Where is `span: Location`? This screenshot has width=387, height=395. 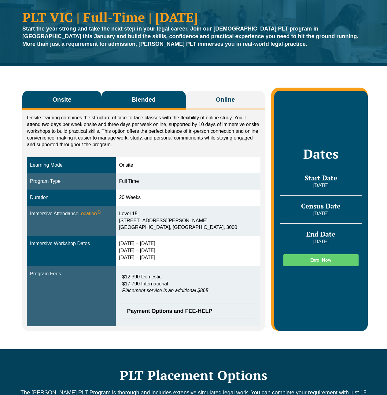
span: Location is located at coordinates (89, 214).